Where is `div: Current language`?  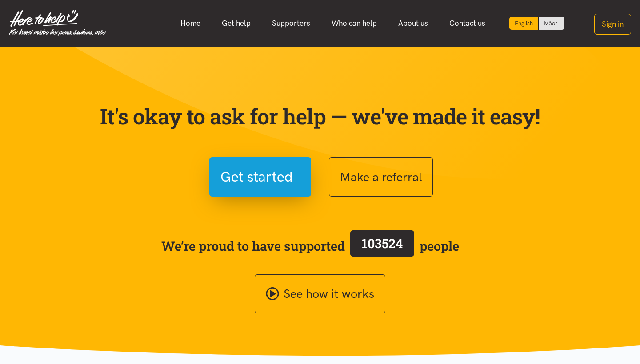
div: Current language is located at coordinates (524, 23).